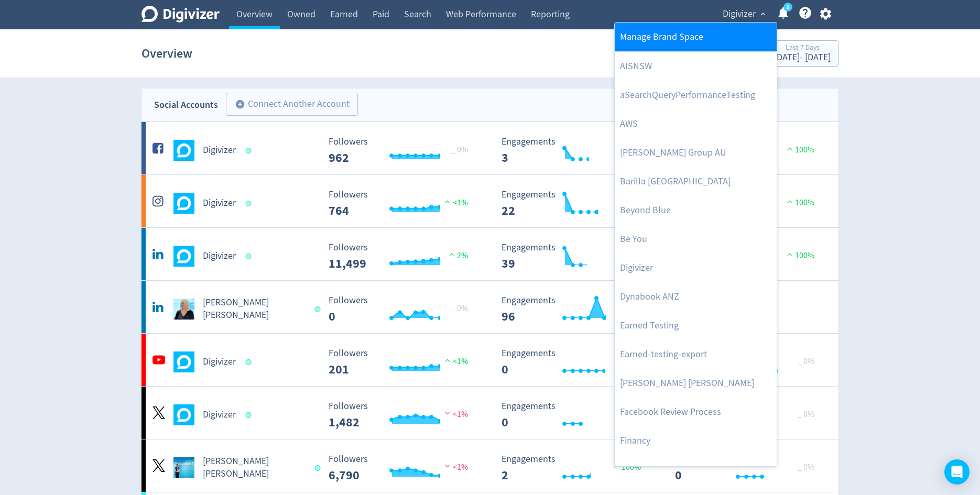  I want to click on a: Facebook Review Process, so click(696, 412).